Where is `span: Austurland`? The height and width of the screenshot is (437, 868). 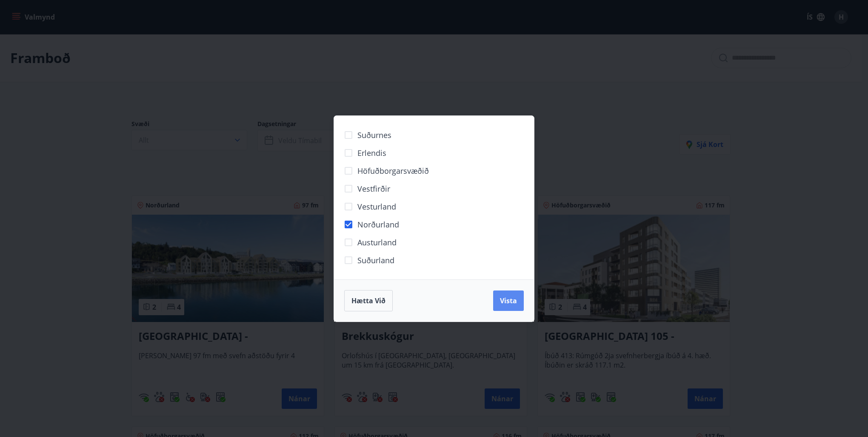 span: Austurland is located at coordinates (377, 242).